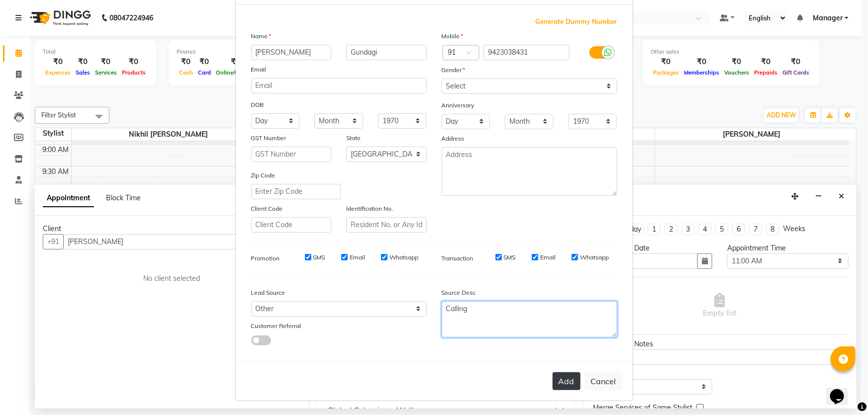 The image size is (868, 415). I want to click on input: GST Number, so click(292, 154).